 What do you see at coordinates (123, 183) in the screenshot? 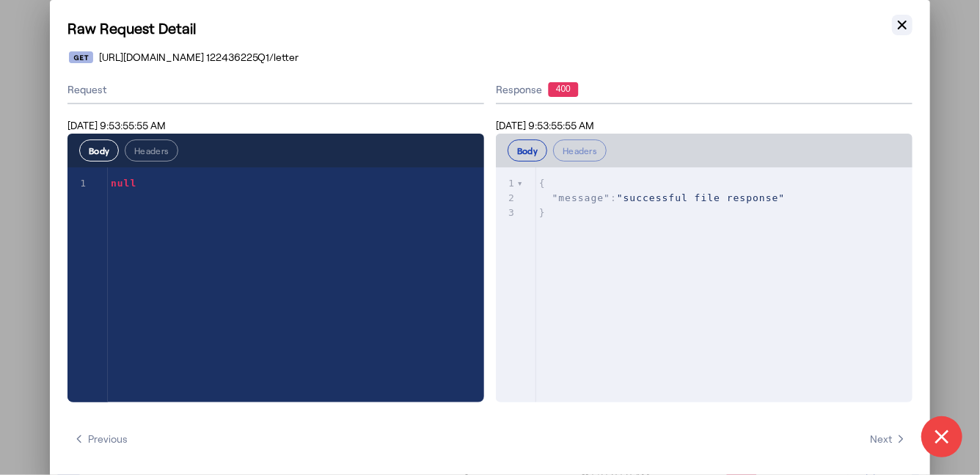
I see `span: null` at bounding box center [123, 183].